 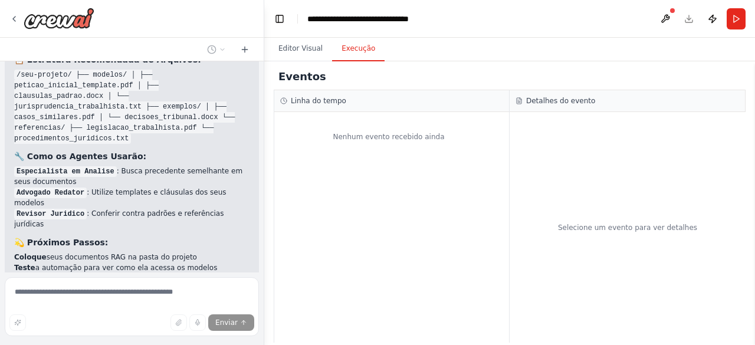 What do you see at coordinates (628, 228) in the screenshot?
I see `font: Selecione um evento para ver detalhes` at bounding box center [628, 228].